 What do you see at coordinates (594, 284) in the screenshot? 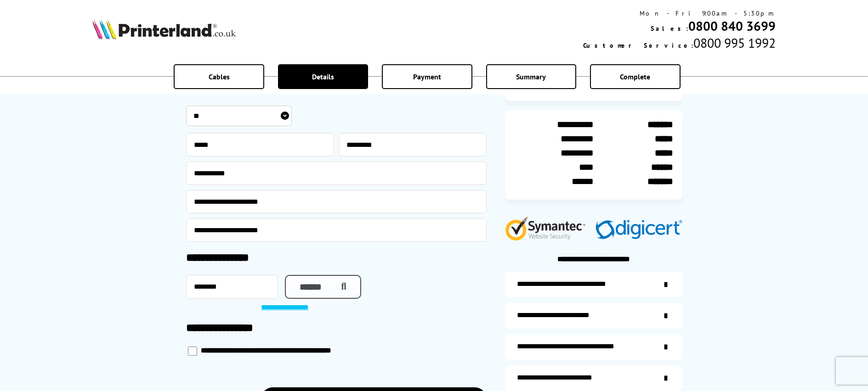
I see `a: additional-ink` at bounding box center [594, 284].